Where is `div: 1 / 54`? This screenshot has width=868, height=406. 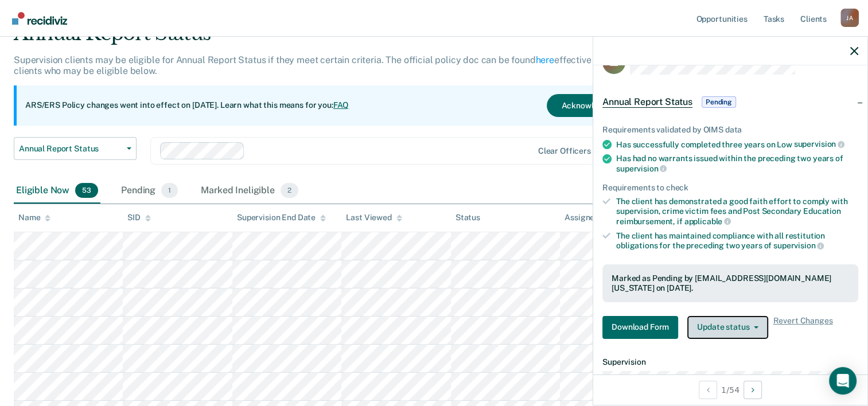 div: 1 / 54 is located at coordinates (730, 389).